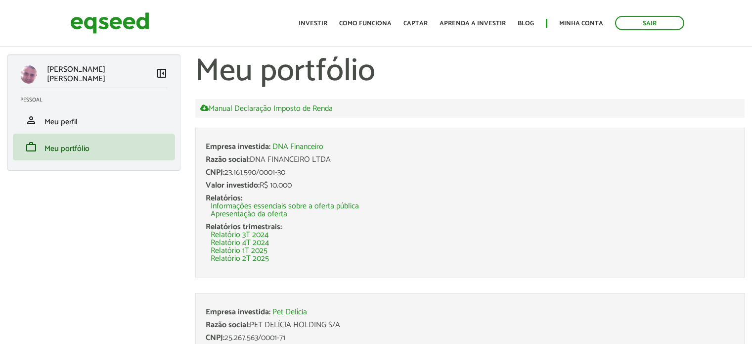  What do you see at coordinates (239, 251) in the screenshot?
I see `a: Relatório 1T 2025` at bounding box center [239, 251].